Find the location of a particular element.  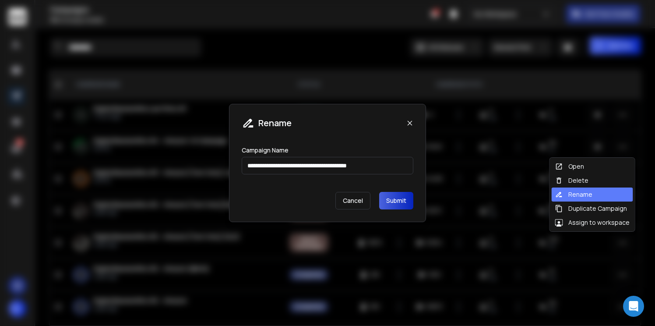

label: Campaign Name is located at coordinates (265, 150).